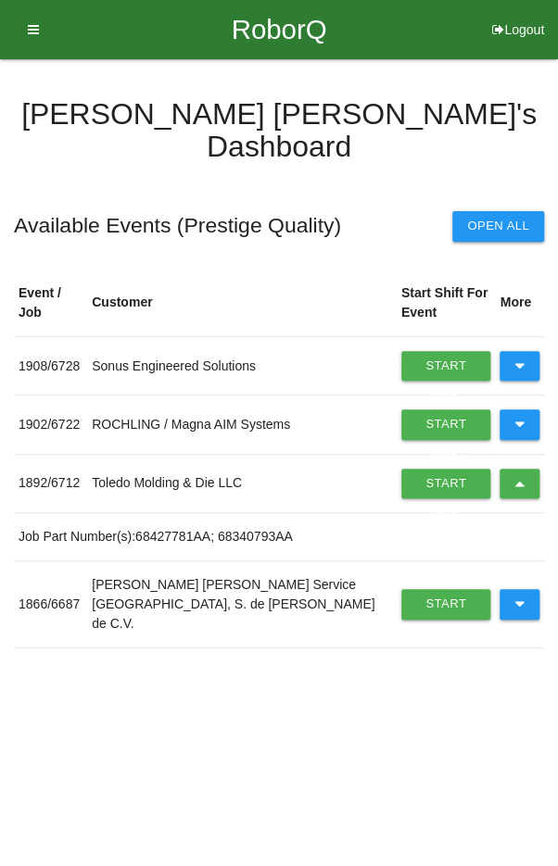 The width and height of the screenshot is (558, 866). I want to click on td: 1902 / 6722, so click(50, 424).